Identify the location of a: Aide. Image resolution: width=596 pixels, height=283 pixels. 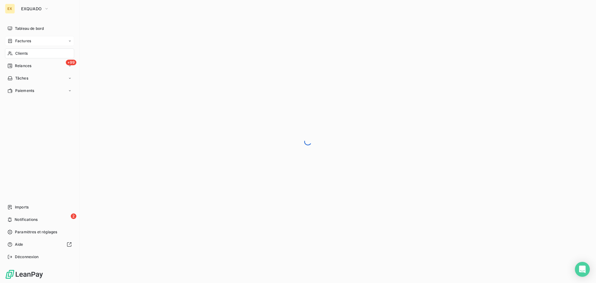
(39, 244).